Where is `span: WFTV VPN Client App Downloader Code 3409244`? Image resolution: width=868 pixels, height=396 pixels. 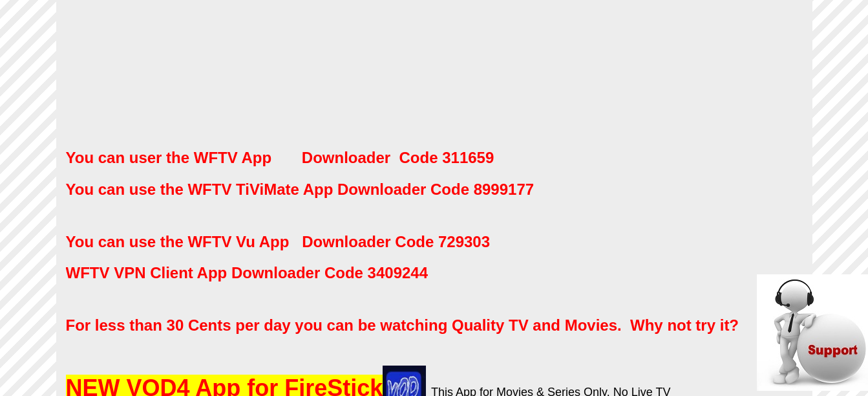 span: WFTV VPN Client App Downloader Code 3409244 is located at coordinates (247, 272).